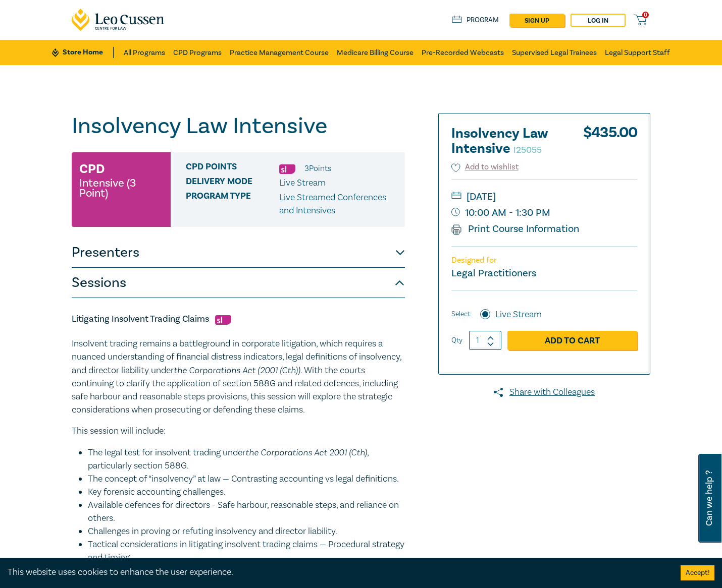 The width and height of the screenshot is (722, 588). Describe the element at coordinates (572, 341) in the screenshot. I see `a: Add to Cart` at that location.